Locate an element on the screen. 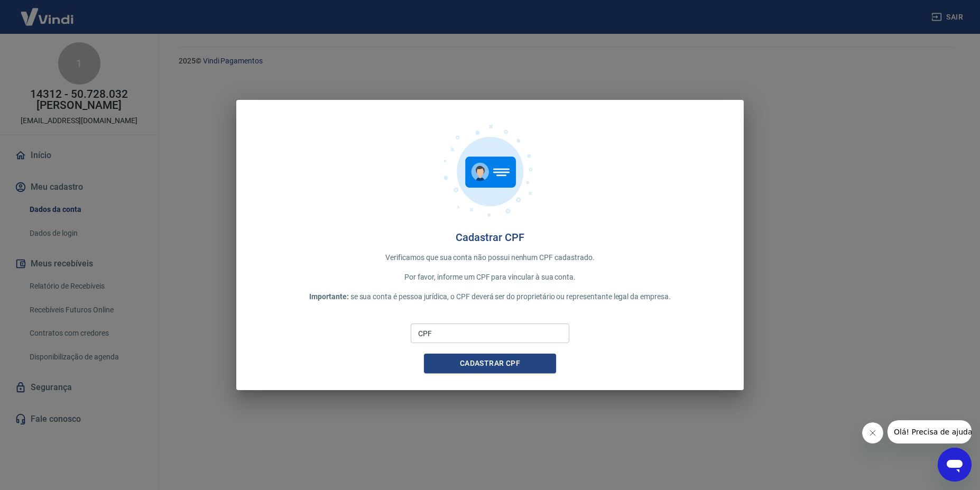 The image size is (980, 490). span: Olá! Precisa de ajuda? is located at coordinates (48, 11).